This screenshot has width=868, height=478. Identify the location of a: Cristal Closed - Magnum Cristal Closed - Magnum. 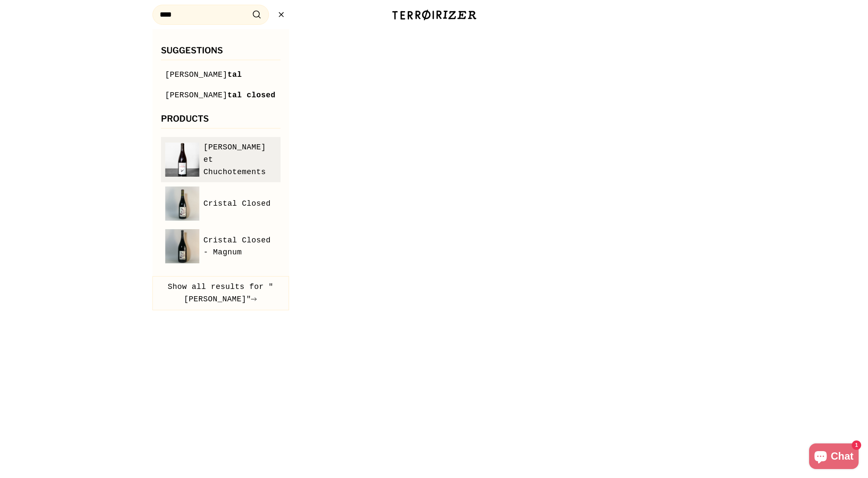
(221, 247).